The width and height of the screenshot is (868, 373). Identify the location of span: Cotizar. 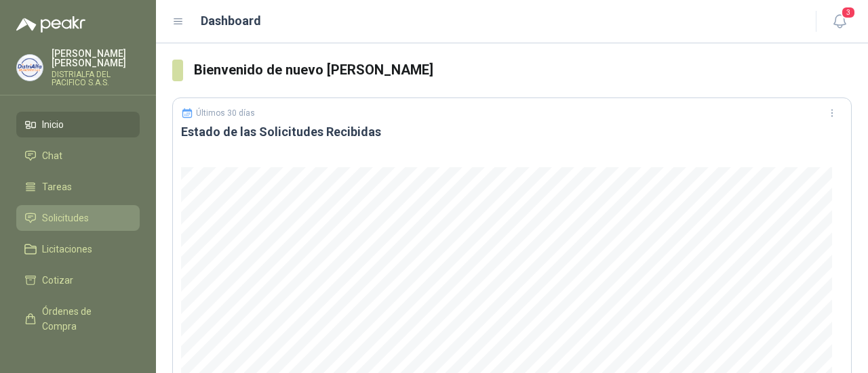
(57, 280).